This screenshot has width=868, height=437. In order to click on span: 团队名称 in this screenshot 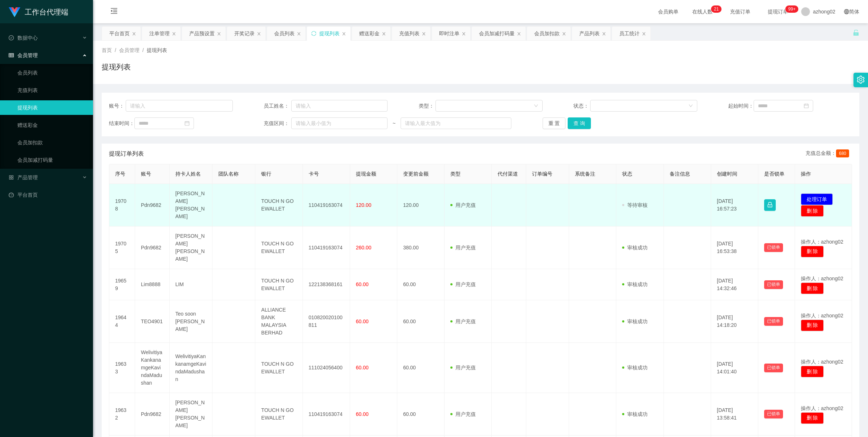, I will do `click(228, 174)`.